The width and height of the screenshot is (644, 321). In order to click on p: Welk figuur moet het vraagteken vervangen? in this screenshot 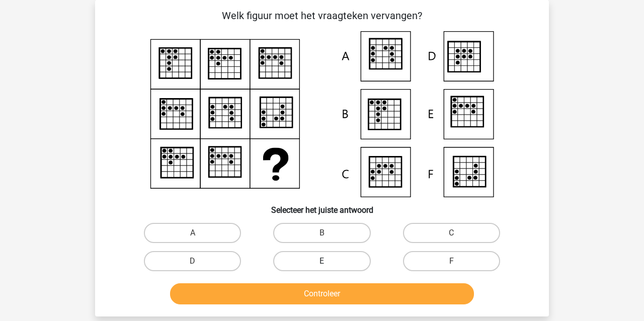, I will do `click(322, 15)`.